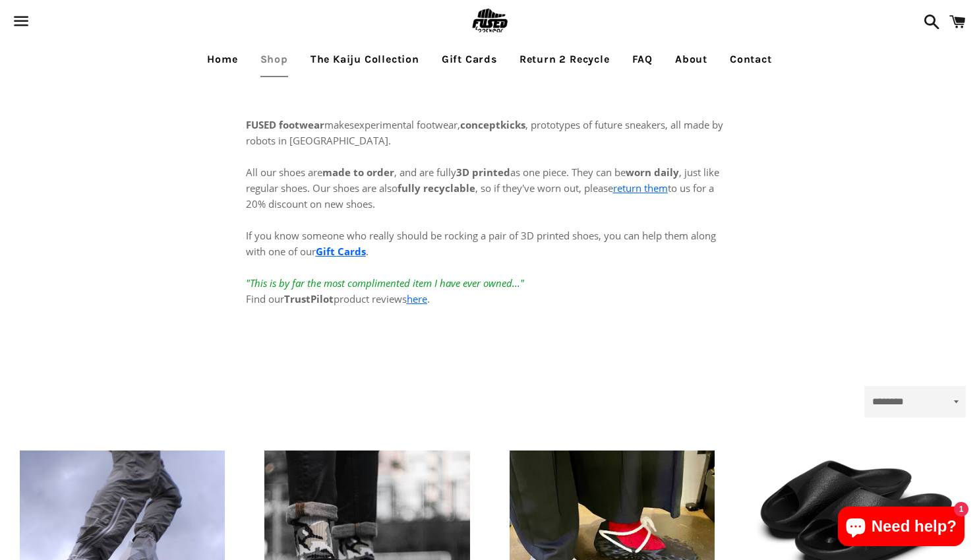  Describe the element at coordinates (385, 282) in the screenshot. I see `em: "This is by far the most complimented item I have ever owned..."` at that location.